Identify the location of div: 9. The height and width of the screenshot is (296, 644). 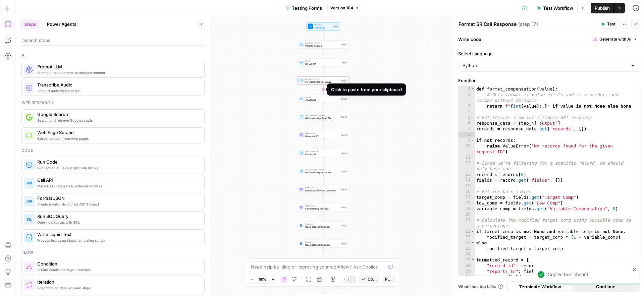
(466, 140).